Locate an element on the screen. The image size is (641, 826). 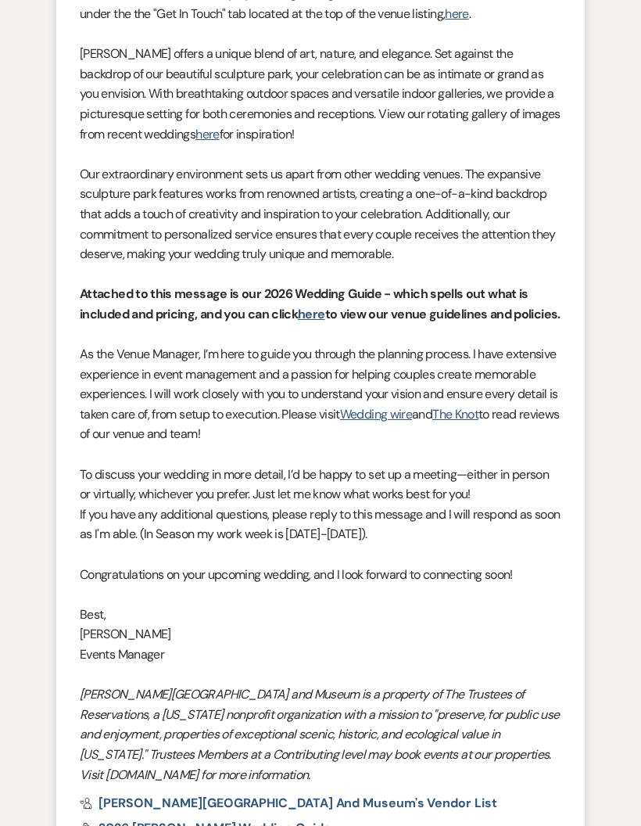
p: If you have any additional questions, please reply to this message and I will respond as soon as ... is located at coordinates (321, 525).